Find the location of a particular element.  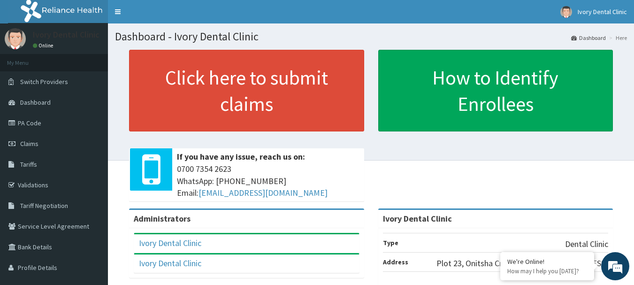

p: Ivory Dental Clinic is located at coordinates (66, 35).